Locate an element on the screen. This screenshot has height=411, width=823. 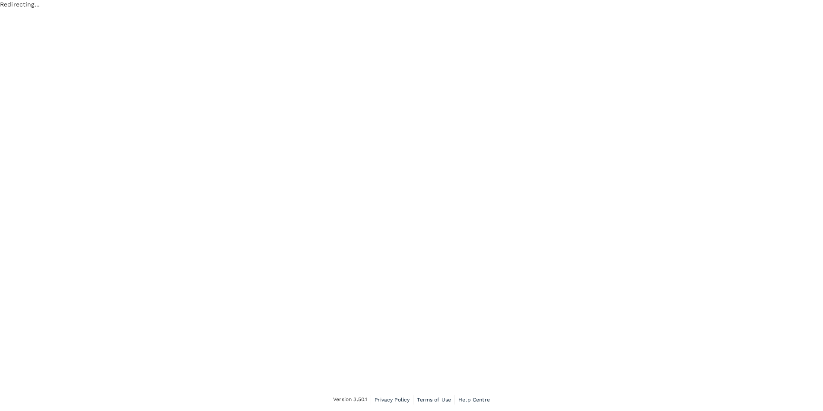
span: Help Centre is located at coordinates (474, 399).